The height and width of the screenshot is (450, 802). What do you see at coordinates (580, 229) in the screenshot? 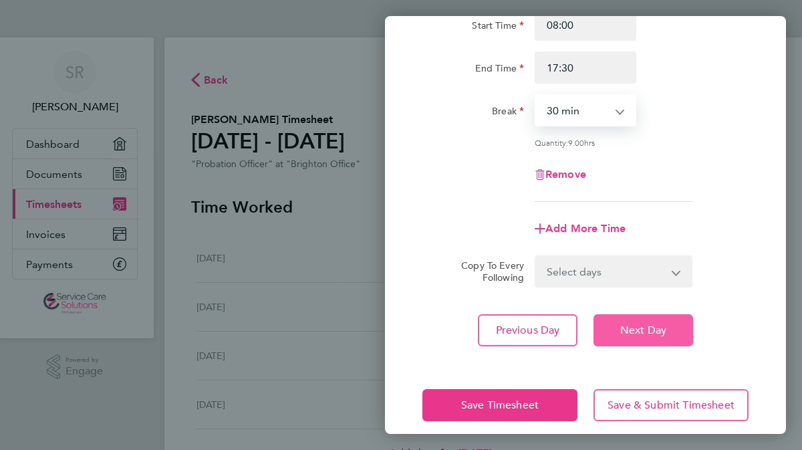
I see `button: Add More Time` at bounding box center [580, 229].